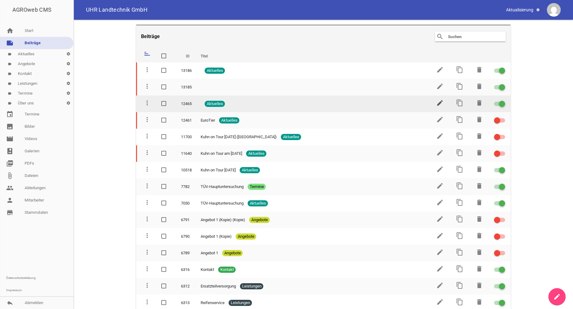 The height and width of the screenshot is (309, 573). What do you see at coordinates (185, 170) in the screenshot?
I see `td: 10518` at bounding box center [185, 170].